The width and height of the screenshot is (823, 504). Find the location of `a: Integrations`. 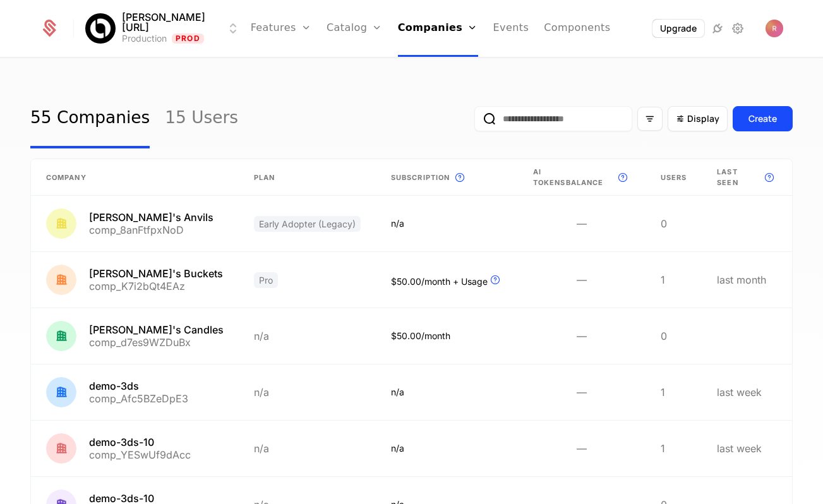

a: Integrations is located at coordinates (717, 29).